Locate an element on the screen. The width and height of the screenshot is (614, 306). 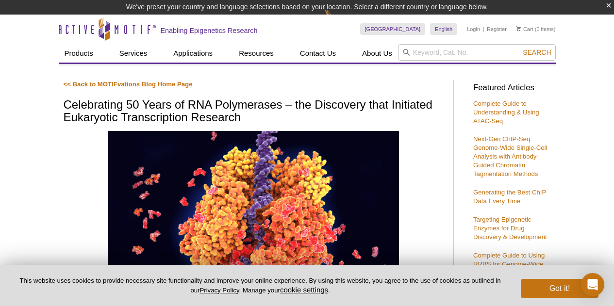
a: Next-Gen ChIP-Seq: Genome-Wide Single-Cell Analysis with Antibody-Guided Chromatin Tagmentation M... is located at coordinates (510, 156).